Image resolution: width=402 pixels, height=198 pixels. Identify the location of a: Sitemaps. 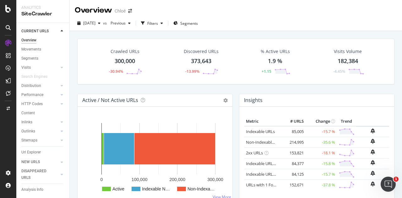
(40, 140).